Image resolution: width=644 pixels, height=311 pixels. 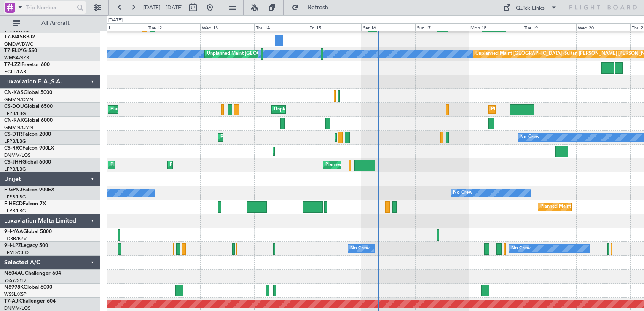 What do you see at coordinates (27, 163) in the screenshot?
I see `a: CS-JHHGlobal 6000` at bounding box center [27, 163].